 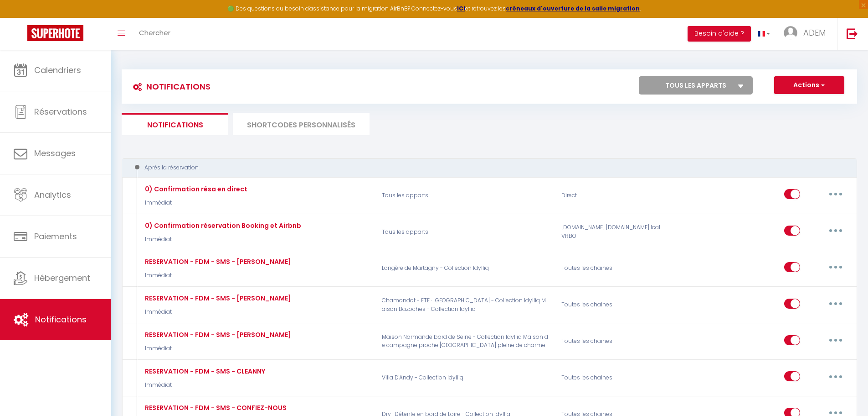 What do you see at coordinates (21, 17) in the screenshot?
I see `button: Ouvrir le widget de chat LiveChat` at bounding box center [21, 17].